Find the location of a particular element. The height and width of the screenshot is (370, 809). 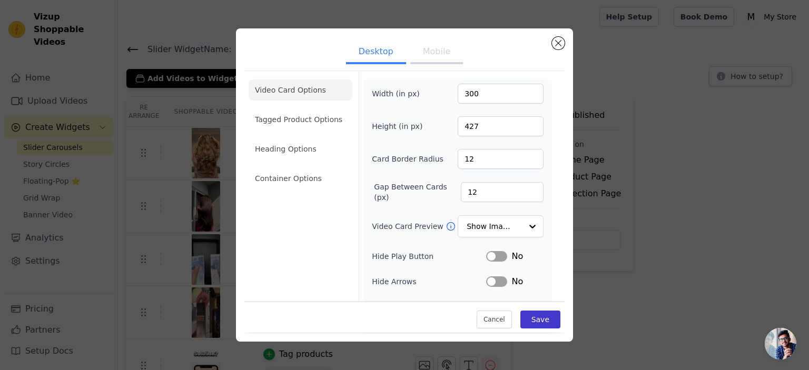

label: Height (in px) is located at coordinates (400, 126).